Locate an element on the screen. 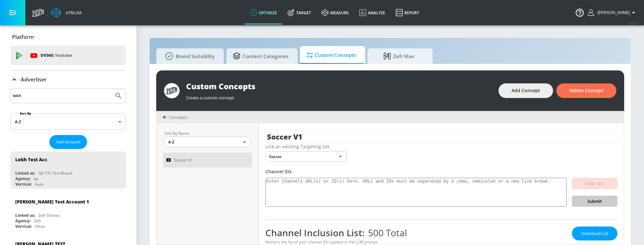  div: DV360: Youtube is located at coordinates (68, 56).